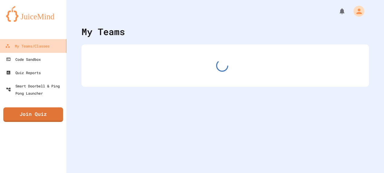  I want to click on div: Quiz Reports, so click(23, 72).